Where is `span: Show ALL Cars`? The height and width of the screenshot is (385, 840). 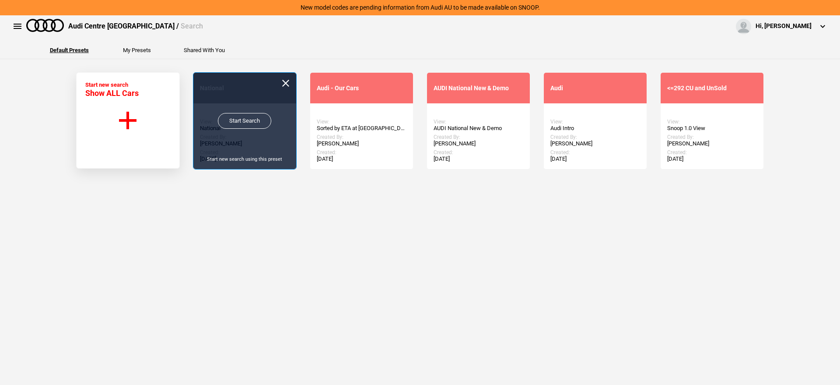
span: Show ALL Cars is located at coordinates (112, 93).